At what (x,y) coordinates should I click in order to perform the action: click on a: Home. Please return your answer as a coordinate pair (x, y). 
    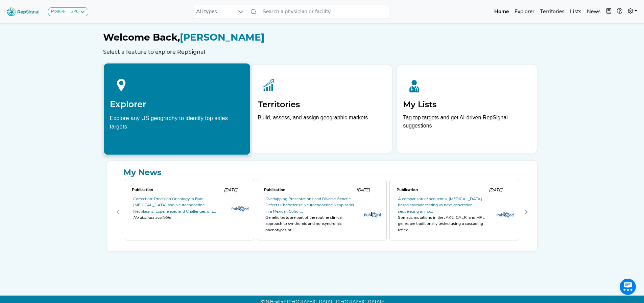
    Looking at the image, I should click on (501, 12).